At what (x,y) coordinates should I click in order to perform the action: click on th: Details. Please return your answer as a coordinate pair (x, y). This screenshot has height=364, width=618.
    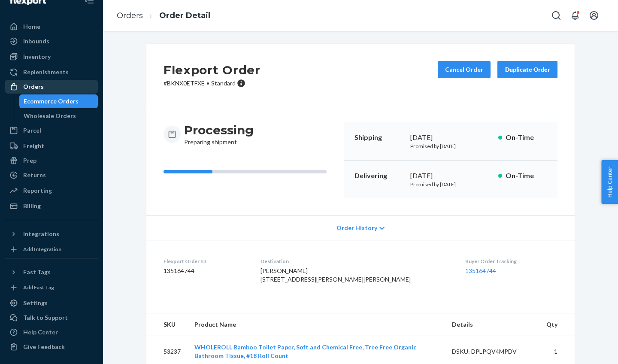
    Looking at the image, I should click on (492, 324).